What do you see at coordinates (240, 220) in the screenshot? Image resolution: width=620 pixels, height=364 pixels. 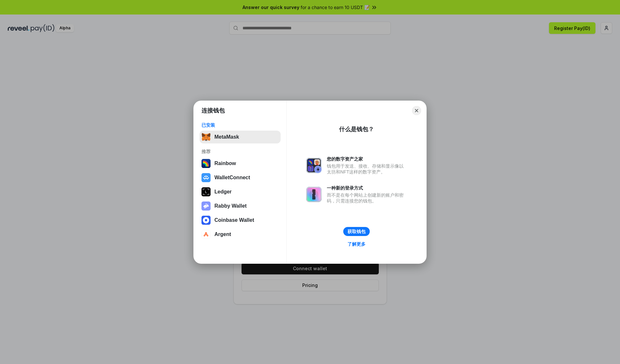 I see `button: Coinbase Wallet` at bounding box center [240, 220].